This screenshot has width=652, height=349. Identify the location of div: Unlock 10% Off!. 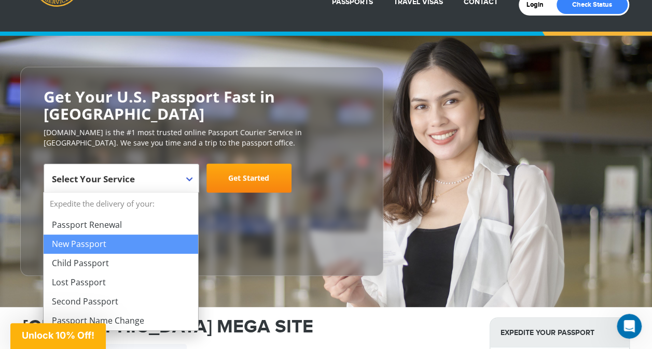
(58, 336).